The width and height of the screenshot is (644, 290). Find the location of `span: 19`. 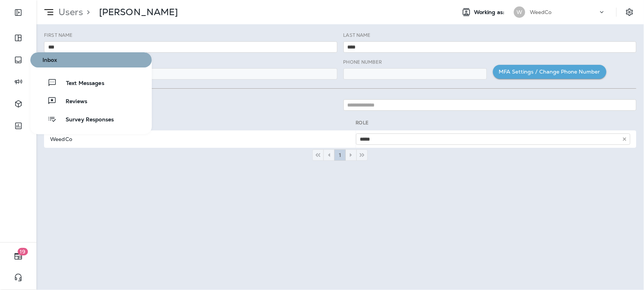

span: 19 is located at coordinates (23, 252).